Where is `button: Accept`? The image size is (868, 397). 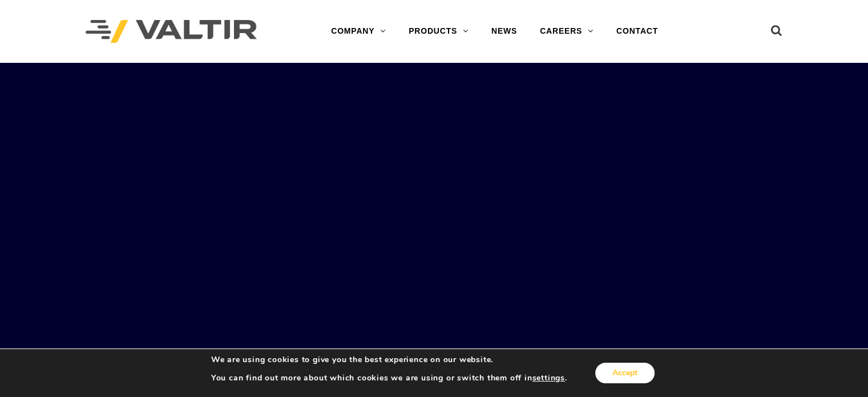
button: Accept is located at coordinates (625, 373).